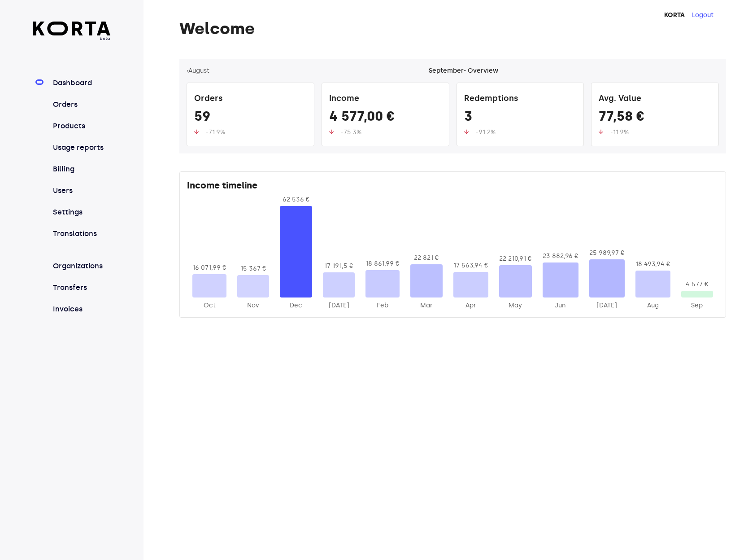  Describe the element at coordinates (338, 305) in the screenshot. I see `div: 2025-Jan` at that location.